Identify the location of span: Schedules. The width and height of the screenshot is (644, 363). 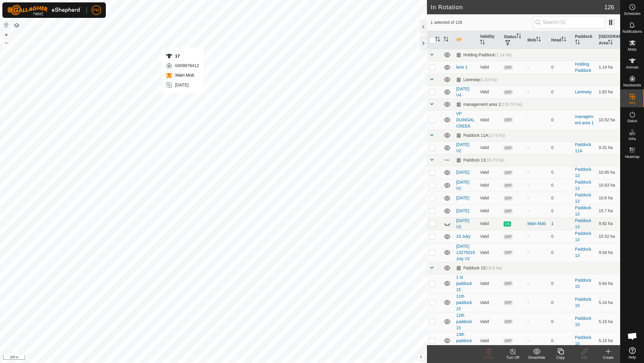
(632, 14).